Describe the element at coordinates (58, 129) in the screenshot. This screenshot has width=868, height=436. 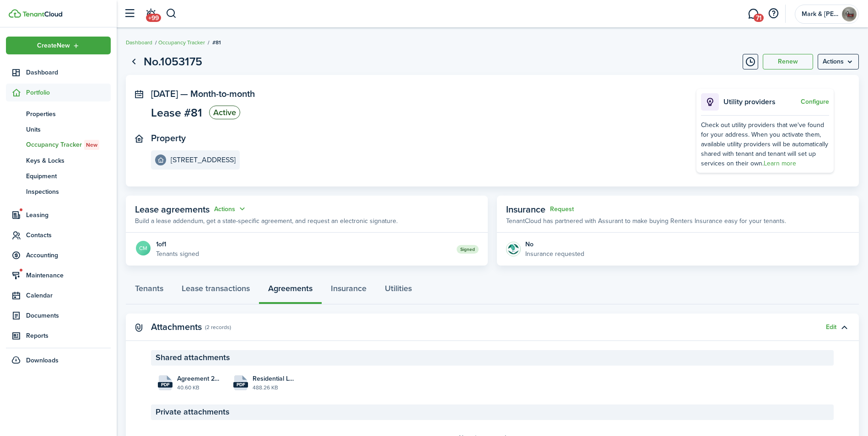
I see `a: Units` at that location.